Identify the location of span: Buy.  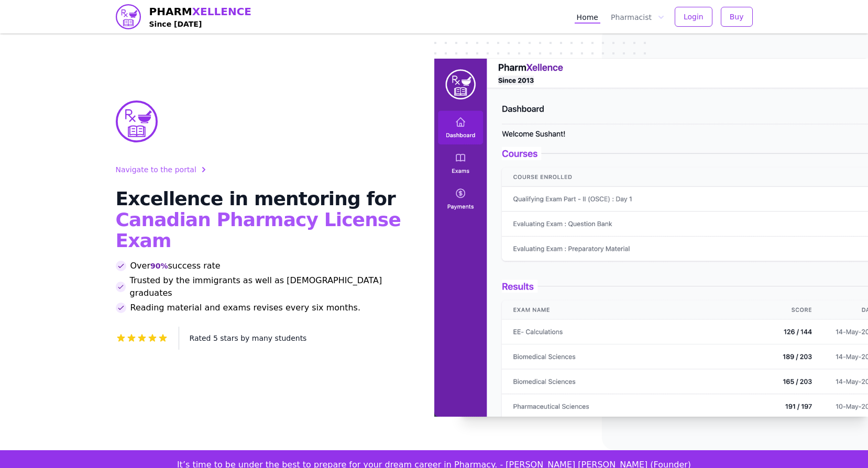
(736, 17).